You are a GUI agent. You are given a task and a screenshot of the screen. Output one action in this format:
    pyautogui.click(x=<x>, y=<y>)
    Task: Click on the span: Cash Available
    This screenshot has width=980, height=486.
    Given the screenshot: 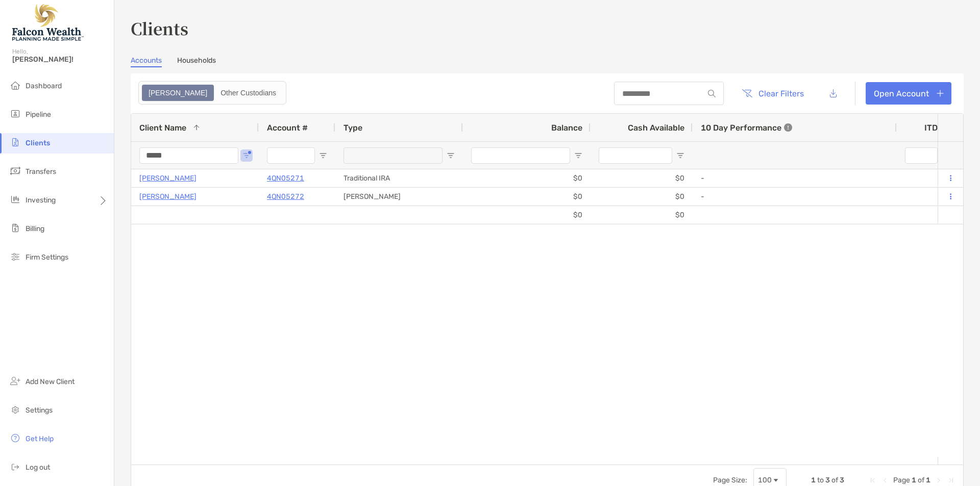 What is the action you would take?
    pyautogui.click(x=656, y=127)
    